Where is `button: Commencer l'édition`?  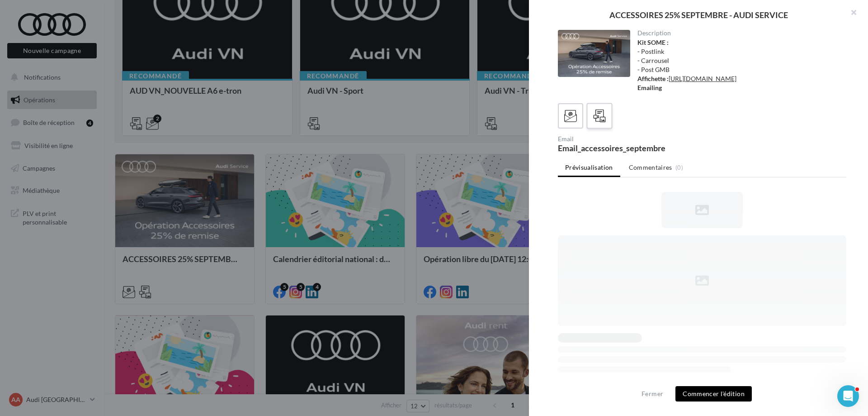
button: Commencer l'édition is located at coordinates (713, 394).